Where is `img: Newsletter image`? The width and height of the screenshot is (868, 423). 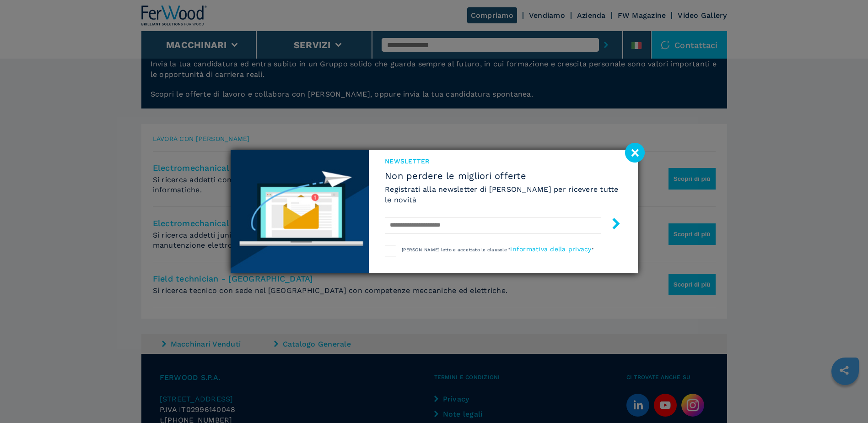 img: Newsletter image is located at coordinates (299, 212).